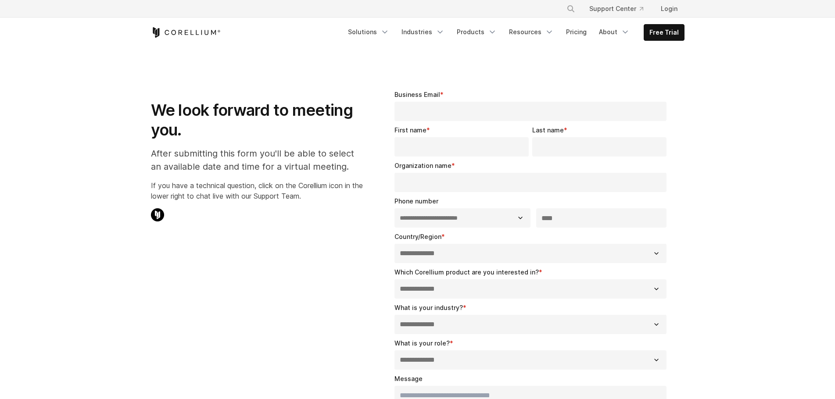 The width and height of the screenshot is (835, 399). Describe the element at coordinates (423, 165) in the screenshot. I see `span: Organization name` at that location.